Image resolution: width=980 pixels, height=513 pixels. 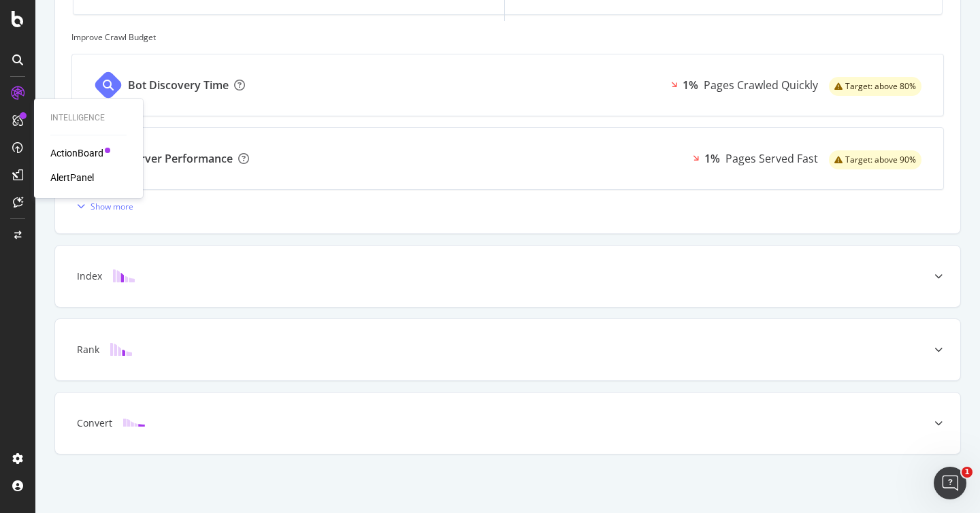 I want to click on div: Pages Crawled Quickly, so click(x=761, y=85).